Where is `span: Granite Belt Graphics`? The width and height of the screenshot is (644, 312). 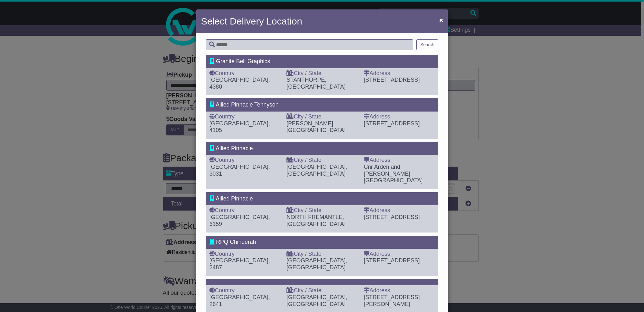
span: Granite Belt Graphics is located at coordinates (243, 61).